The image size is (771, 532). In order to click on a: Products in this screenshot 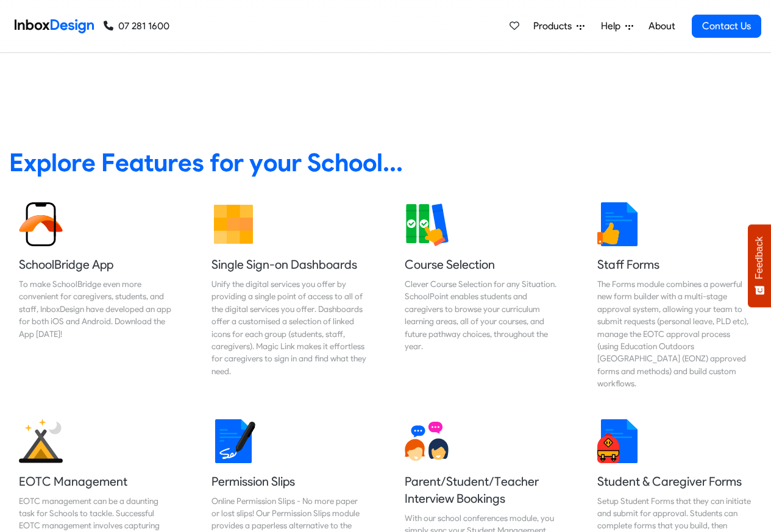, I will do `click(559, 26)`.